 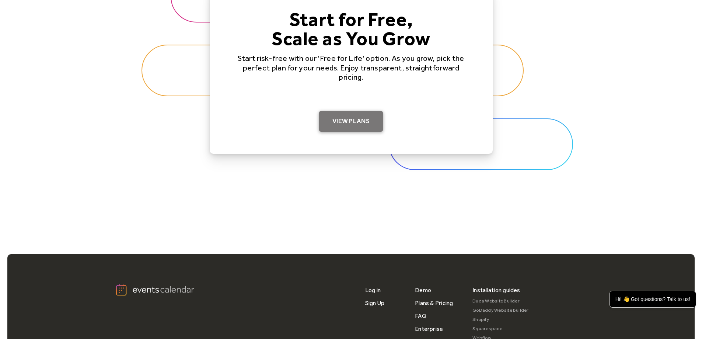 What do you see at coordinates (434, 303) in the screenshot?
I see `a: Plans & Pricing` at bounding box center [434, 303].